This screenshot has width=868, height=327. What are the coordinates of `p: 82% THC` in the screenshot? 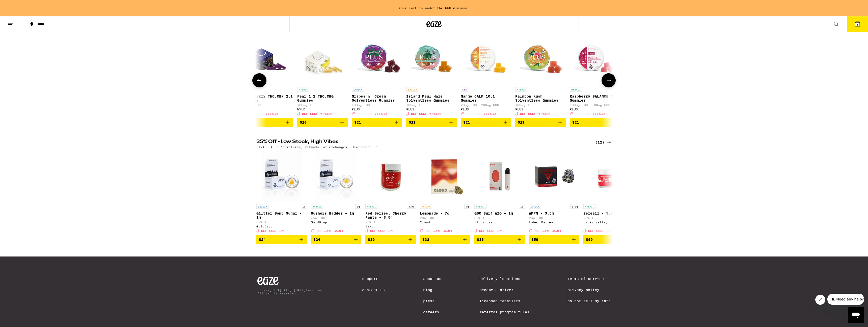 It's located at (281, 222).